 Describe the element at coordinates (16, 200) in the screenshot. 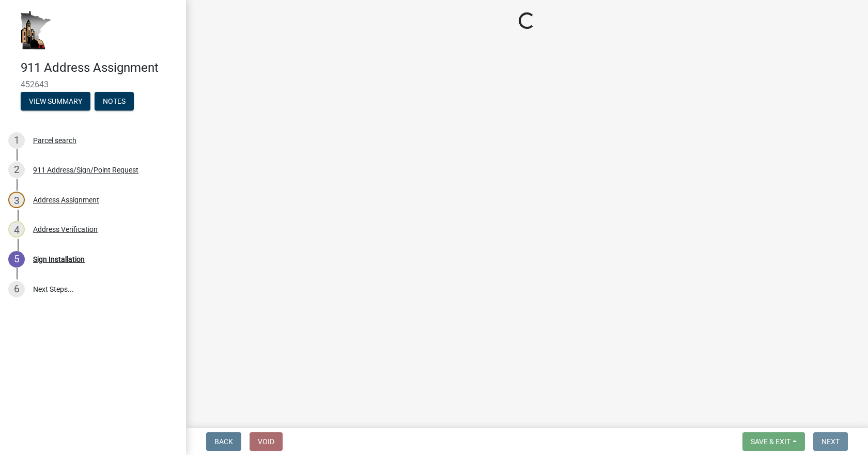

I see `div: 3` at that location.